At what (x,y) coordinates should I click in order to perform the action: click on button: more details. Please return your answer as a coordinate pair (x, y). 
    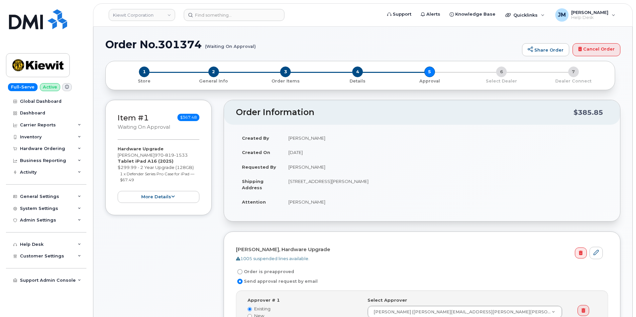
    Looking at the image, I should click on (159, 197).